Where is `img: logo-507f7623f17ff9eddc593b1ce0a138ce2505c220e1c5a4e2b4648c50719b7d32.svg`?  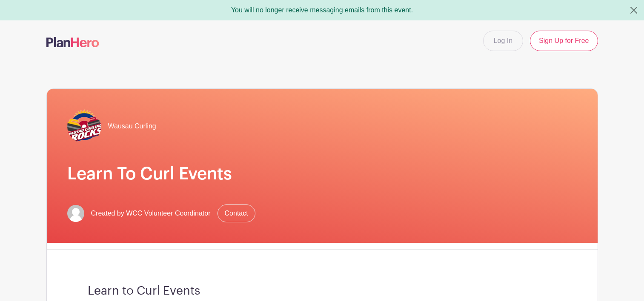
img: logo-507f7623f17ff9eddc593b1ce0a138ce2505c220e1c5a4e2b4648c50719b7d32.svg is located at coordinates (73, 42).